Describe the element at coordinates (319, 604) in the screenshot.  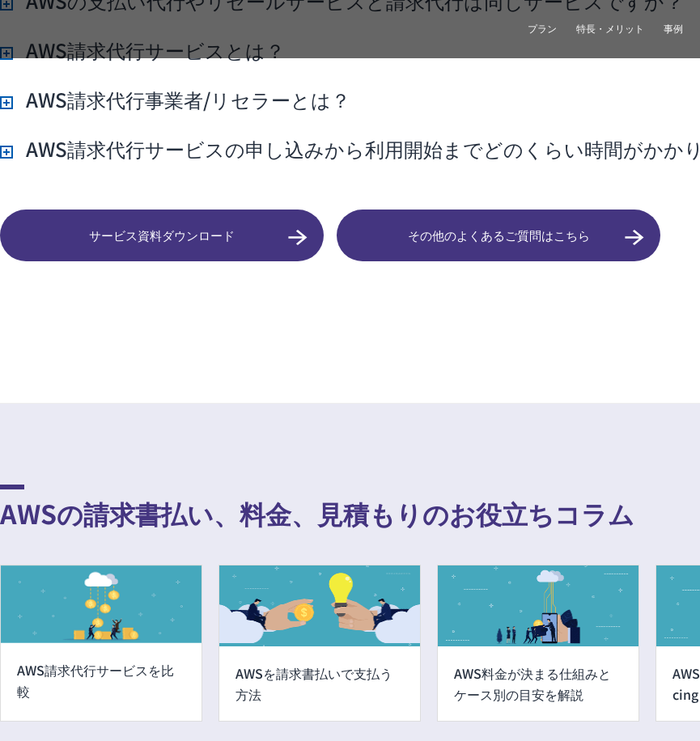
I see `img: AWSを請求書払いで支払う方法` at that location.